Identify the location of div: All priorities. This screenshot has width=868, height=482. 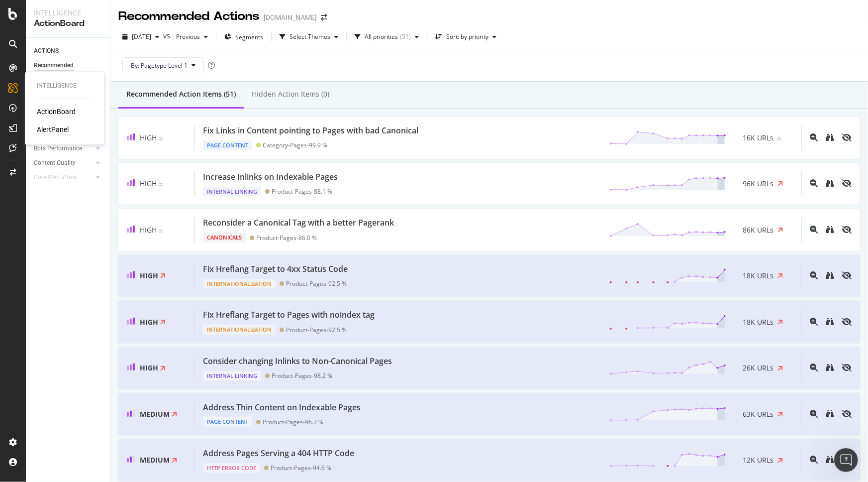
(381, 37).